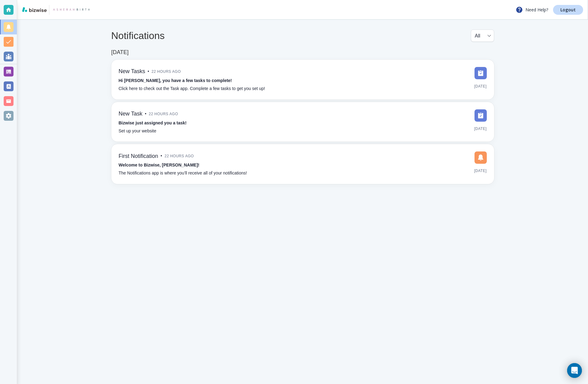 This screenshot has width=588, height=384. Describe the element at coordinates (192, 89) in the screenshot. I see `p: Click here to check out the Task app. Complete a few tasks to get you set up!` at that location.